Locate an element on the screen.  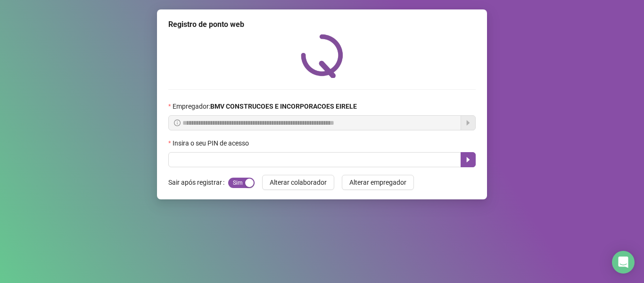
img: QRPoint is located at coordinates (322, 56).